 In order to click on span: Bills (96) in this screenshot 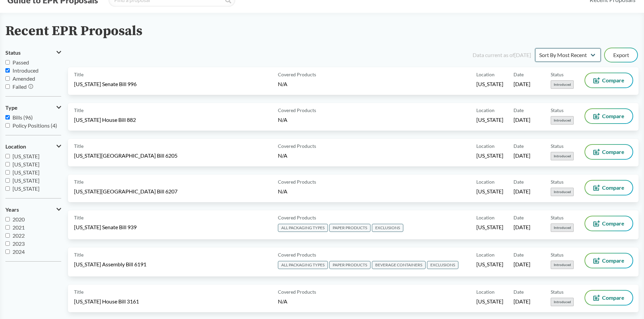, I will do `click(22, 118)`.